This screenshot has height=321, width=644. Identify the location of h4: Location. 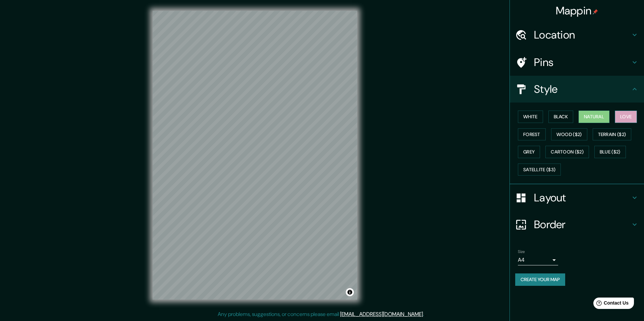
(582, 35).